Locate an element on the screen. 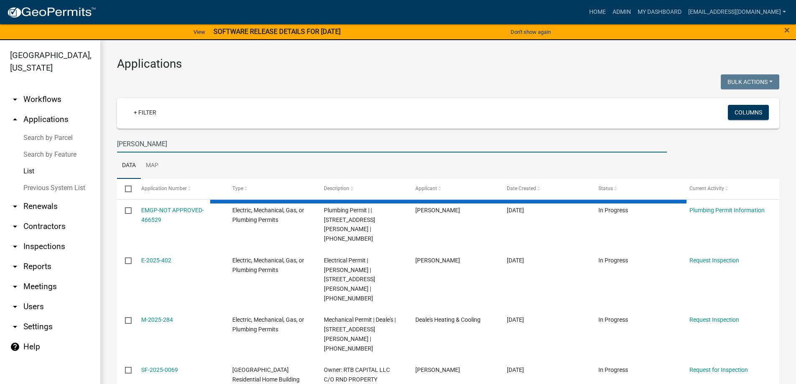 Image resolution: width=796 pixels, height=384 pixels. span: 08/20/2025 is located at coordinates (516, 210).